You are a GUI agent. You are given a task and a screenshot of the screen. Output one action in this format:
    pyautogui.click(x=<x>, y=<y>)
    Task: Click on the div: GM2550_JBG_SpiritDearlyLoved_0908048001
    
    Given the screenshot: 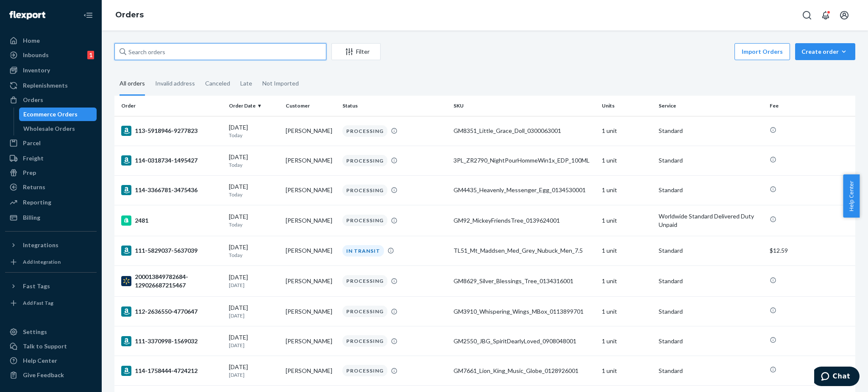 What is the action you would take?
    pyautogui.click(x=524, y=341)
    